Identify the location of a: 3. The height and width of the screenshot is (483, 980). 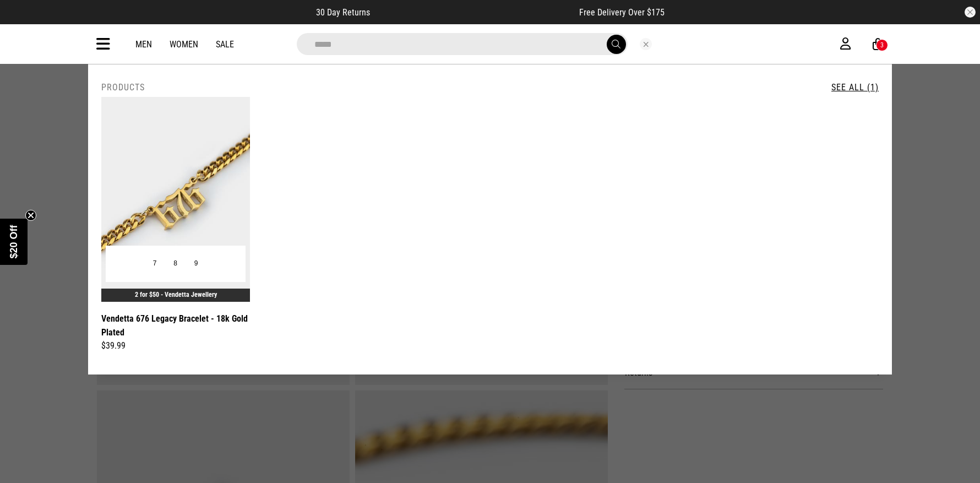
(877, 44).